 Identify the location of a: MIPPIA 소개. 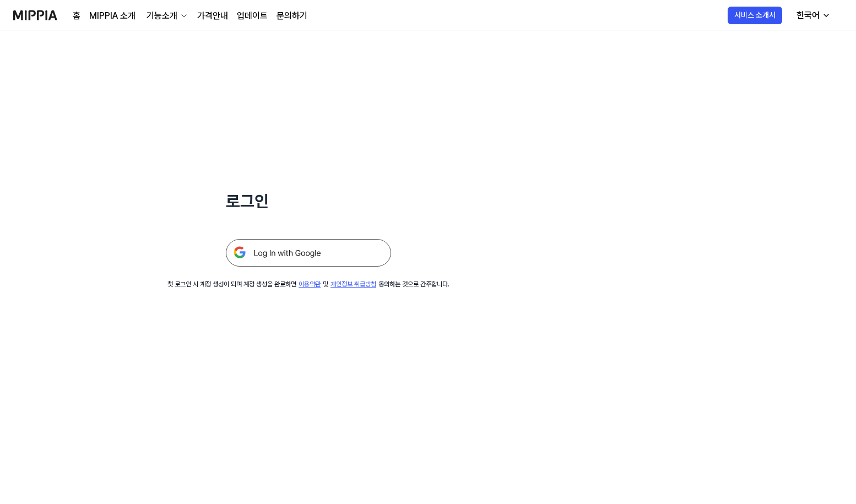
(112, 16).